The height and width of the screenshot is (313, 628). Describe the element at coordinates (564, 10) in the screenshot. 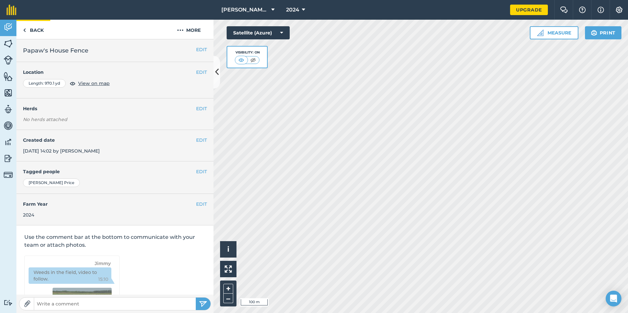

I see `img: Two speech bubbles overlapping with the left bubble in the forefront` at that location.